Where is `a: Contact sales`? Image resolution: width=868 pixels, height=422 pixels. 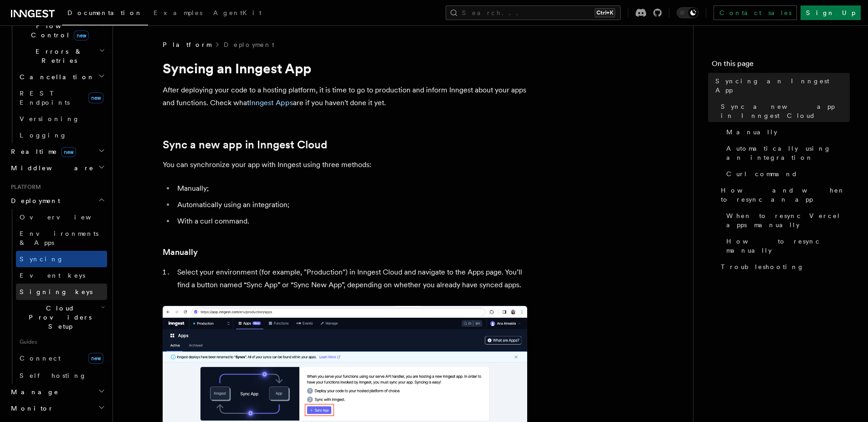 a: Contact sales is located at coordinates (755, 12).